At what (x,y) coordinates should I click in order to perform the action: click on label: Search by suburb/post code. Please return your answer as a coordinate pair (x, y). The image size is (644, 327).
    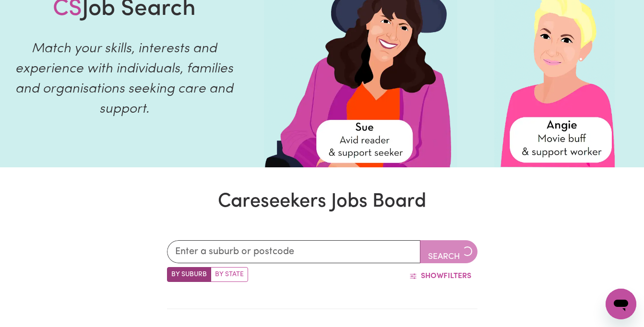
    Looking at the image, I should click on (189, 274).